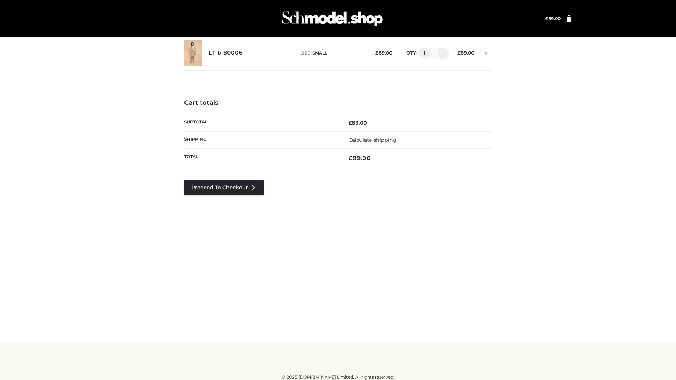  What do you see at coordinates (487, 52) in the screenshot?
I see `a: Remove this item` at bounding box center [487, 52].